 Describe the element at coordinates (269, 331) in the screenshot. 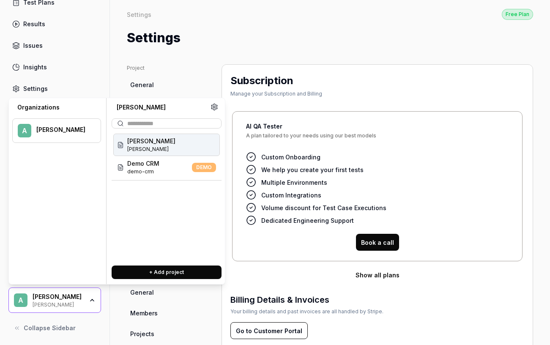

I see `button: Go to Customer Portal` at that location.